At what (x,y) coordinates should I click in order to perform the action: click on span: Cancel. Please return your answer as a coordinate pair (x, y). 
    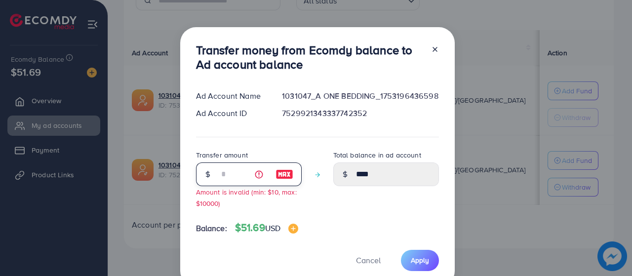
    Looking at the image, I should click on (369, 260).